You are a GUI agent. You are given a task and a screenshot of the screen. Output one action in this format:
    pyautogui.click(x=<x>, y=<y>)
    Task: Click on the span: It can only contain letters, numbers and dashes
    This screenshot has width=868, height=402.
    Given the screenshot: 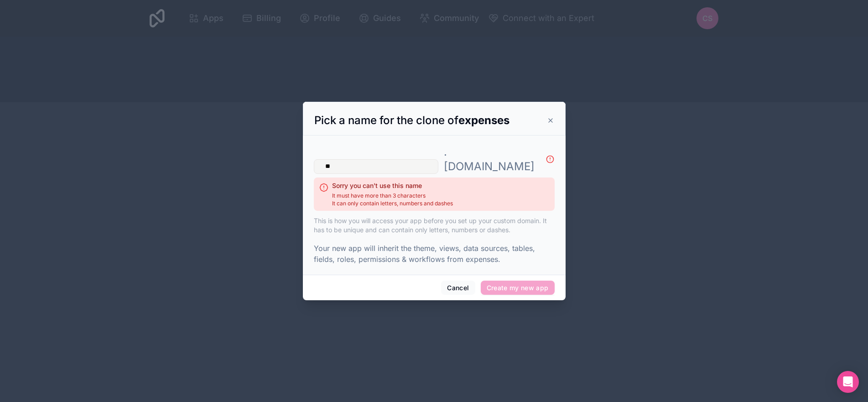 What is the action you would take?
    pyautogui.click(x=392, y=203)
    